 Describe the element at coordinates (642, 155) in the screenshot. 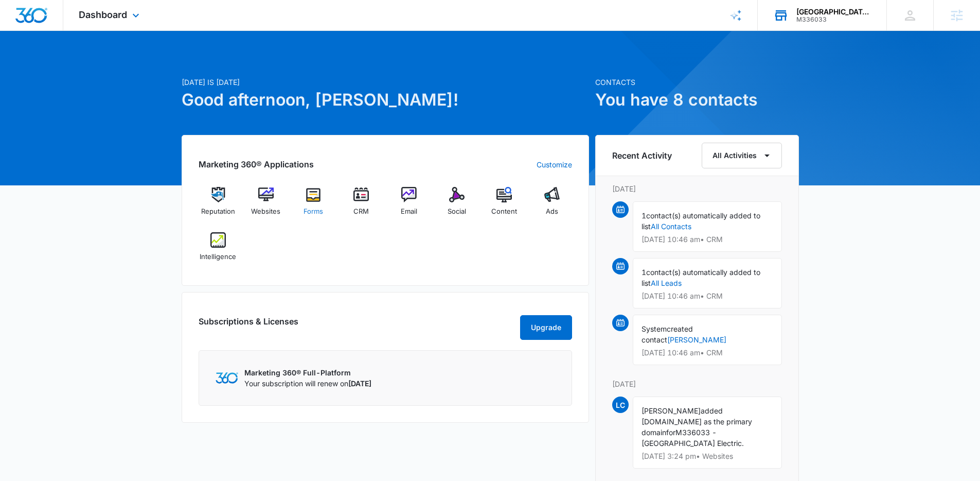

I see `h6: Recent Activity` at that location.